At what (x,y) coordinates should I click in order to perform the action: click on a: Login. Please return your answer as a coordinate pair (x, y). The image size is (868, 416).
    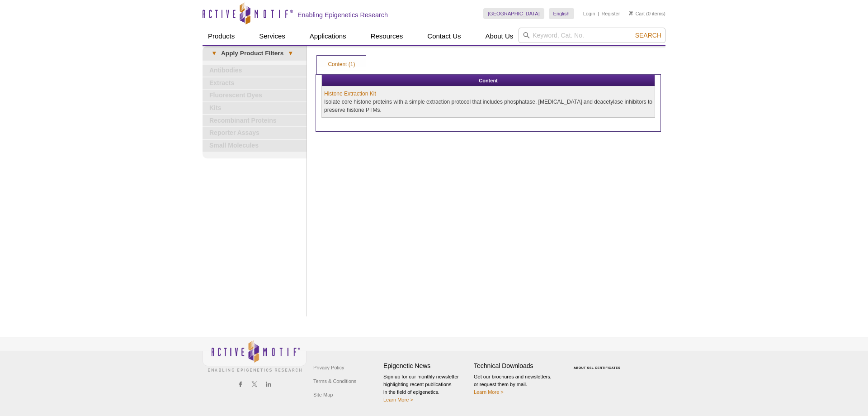
    Looking at the image, I should click on (589, 14).